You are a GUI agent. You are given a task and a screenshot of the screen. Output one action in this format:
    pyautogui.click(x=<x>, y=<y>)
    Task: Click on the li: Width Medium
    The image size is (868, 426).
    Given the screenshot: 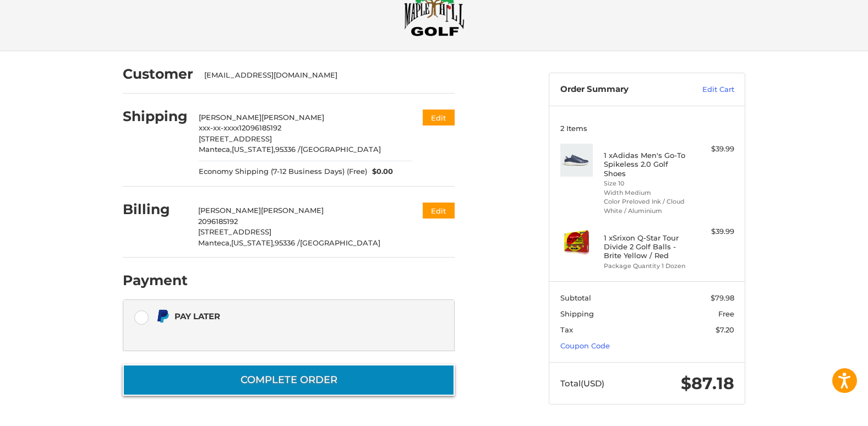 What is the action you would take?
    pyautogui.click(x=646, y=192)
    